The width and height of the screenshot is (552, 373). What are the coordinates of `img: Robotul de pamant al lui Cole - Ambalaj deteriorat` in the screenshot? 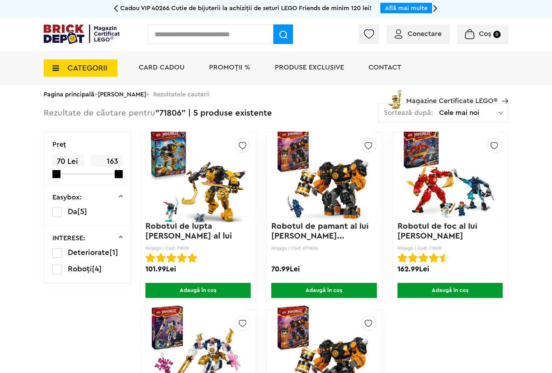 It's located at (324, 174).